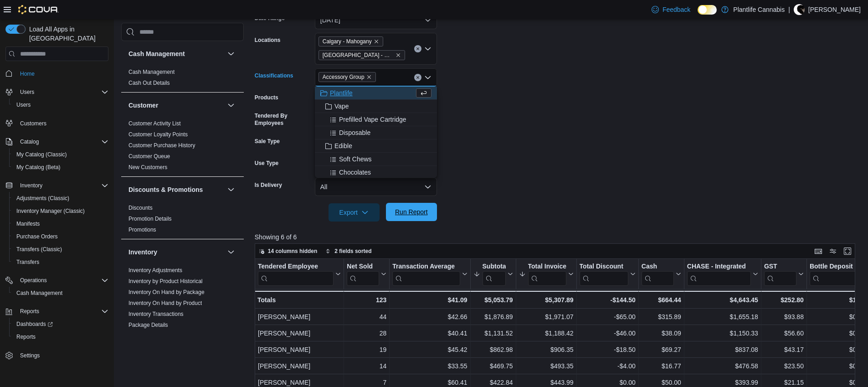 This screenshot has width=868, height=387. What do you see at coordinates (546, 366) in the screenshot?
I see `div: $493.35` at bounding box center [546, 366].